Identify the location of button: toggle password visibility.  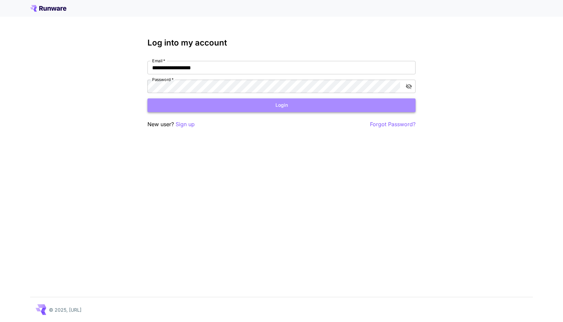
(409, 86).